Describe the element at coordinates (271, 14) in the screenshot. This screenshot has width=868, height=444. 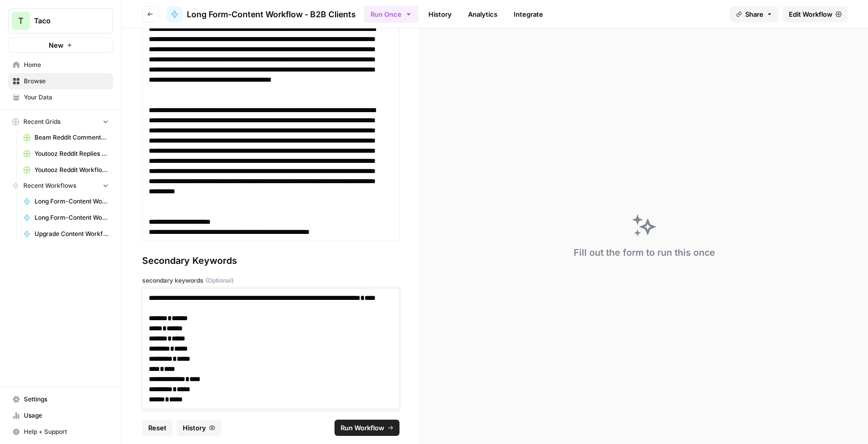
I see `span: Long Form-Content Workflow - B2B Clients` at that location.